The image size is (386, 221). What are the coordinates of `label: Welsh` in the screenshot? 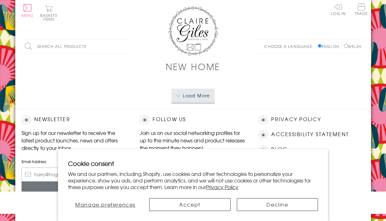 It's located at (353, 46).